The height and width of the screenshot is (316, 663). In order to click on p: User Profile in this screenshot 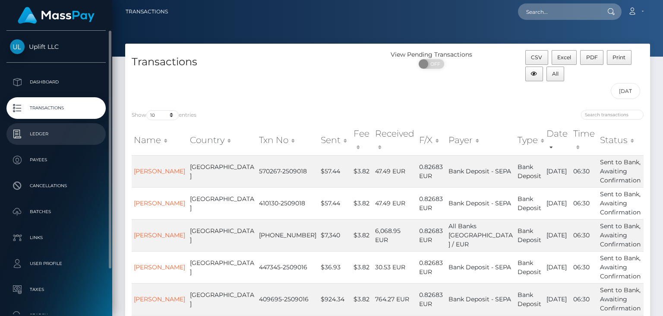, I will do `click(56, 263)`.